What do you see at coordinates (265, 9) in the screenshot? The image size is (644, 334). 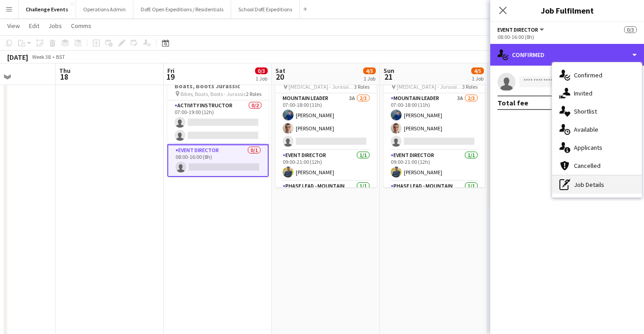 I see `button: School DofE Expeditions` at bounding box center [265, 9].